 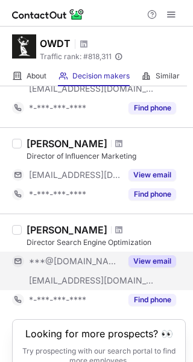 I want to click on img: ContactOut v5.3.10, so click(x=48, y=14).